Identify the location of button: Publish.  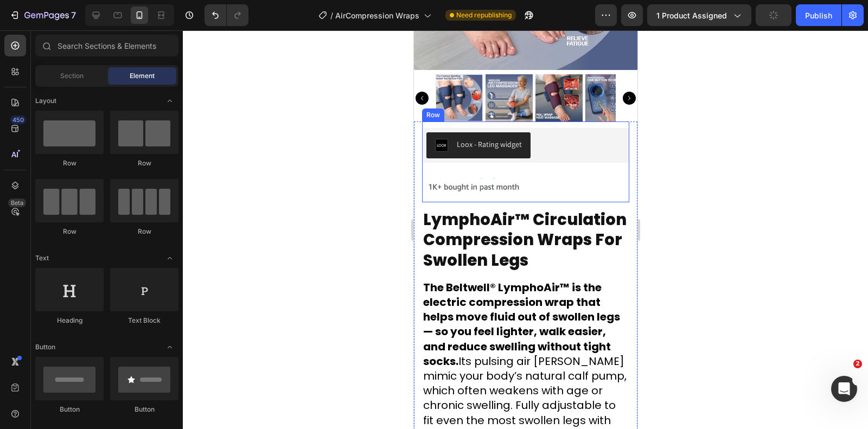
(818, 15).